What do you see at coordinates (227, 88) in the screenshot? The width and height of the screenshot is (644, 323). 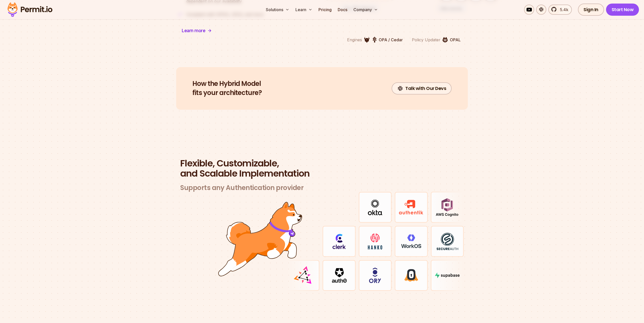 I see `h2: fits your architecture?` at bounding box center [227, 88].